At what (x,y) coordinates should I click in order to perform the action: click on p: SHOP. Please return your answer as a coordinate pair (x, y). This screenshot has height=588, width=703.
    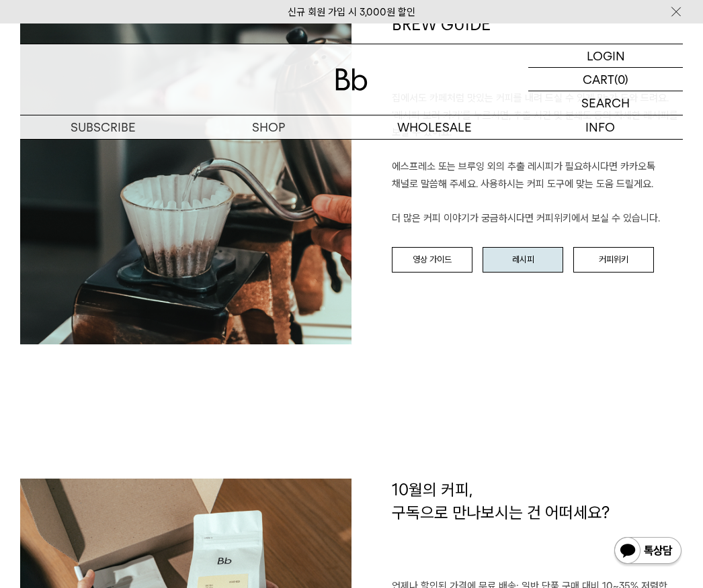
    Looking at the image, I should click on (269, 127).